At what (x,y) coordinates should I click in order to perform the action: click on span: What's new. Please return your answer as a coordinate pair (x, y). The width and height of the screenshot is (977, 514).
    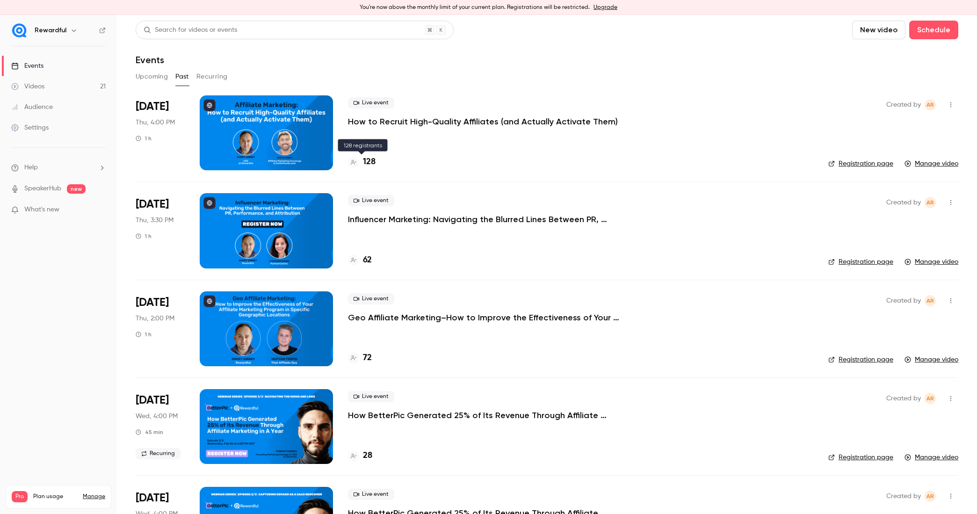
    Looking at the image, I should click on (42, 209).